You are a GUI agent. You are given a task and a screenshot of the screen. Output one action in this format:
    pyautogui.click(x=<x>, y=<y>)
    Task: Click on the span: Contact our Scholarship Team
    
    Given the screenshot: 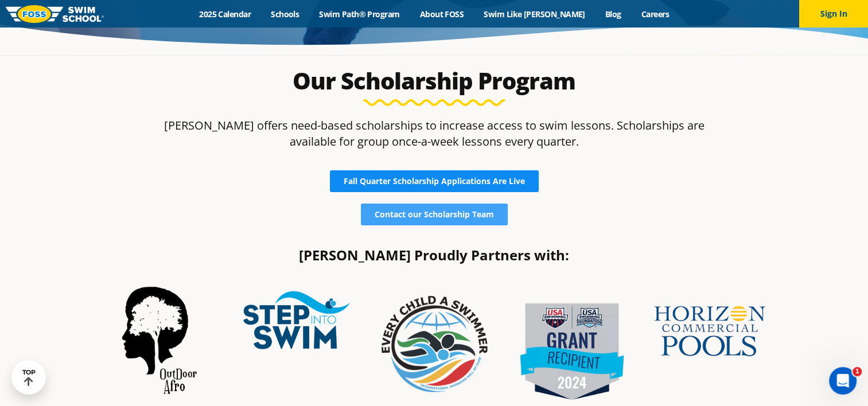 What is the action you would take?
    pyautogui.click(x=434, y=214)
    